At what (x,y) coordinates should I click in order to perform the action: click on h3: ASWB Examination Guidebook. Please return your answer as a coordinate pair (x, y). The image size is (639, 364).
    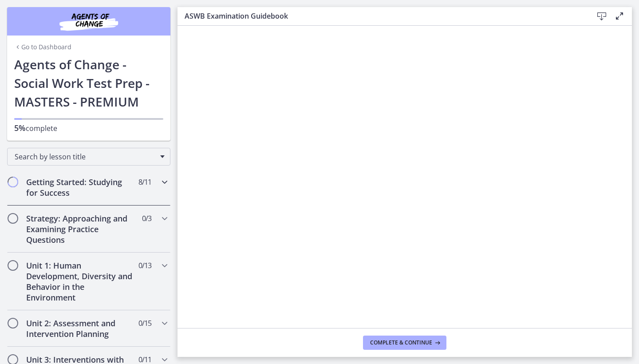
    Looking at the image, I should click on (382, 16).